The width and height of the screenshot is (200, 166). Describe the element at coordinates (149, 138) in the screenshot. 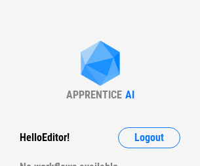

I see `button: Logout` at that location.